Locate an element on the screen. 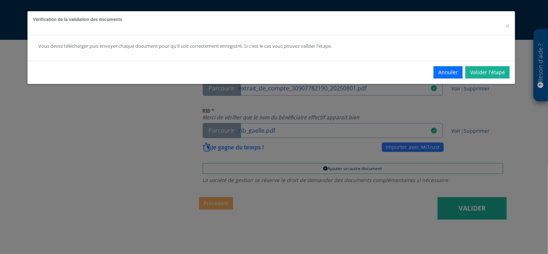  a: Valider l'étape is located at coordinates (487, 72).